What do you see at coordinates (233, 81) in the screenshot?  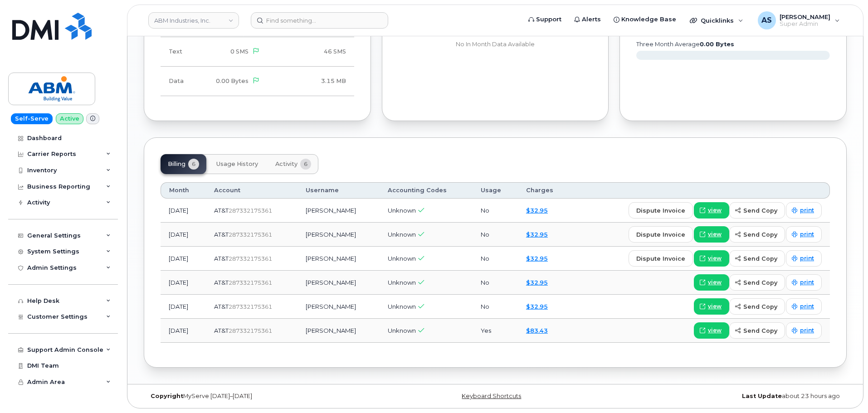 I see `span: 0.00 Bytes` at bounding box center [233, 81].